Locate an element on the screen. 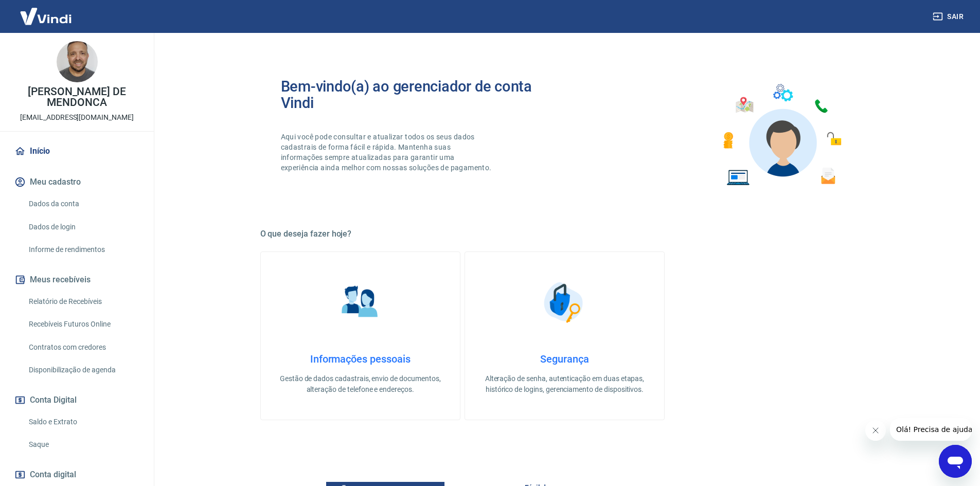 Image resolution: width=980 pixels, height=486 pixels. button: Meu cadastro is located at coordinates (77, 182).